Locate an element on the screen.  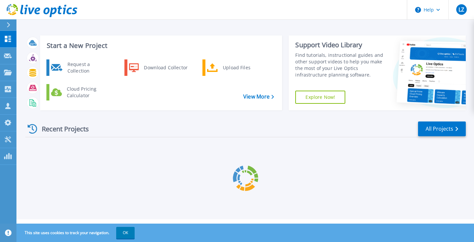
span: LZ is located at coordinates (461, 10).